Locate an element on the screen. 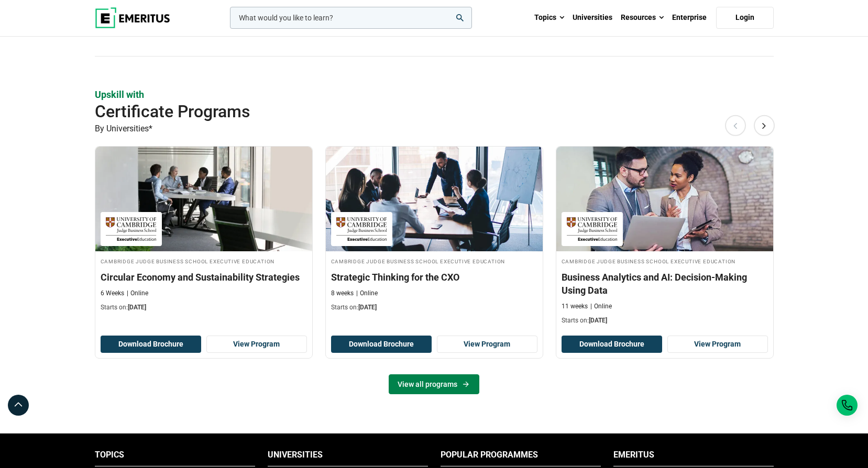 Image resolution: width=868 pixels, height=468 pixels. input: woocommerce-product-search-field-0 is located at coordinates (351, 18).